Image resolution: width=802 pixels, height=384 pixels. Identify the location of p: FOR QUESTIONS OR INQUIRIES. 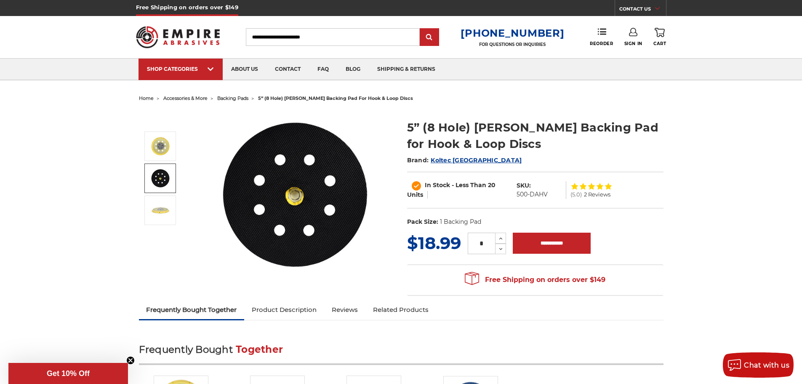
(512, 44).